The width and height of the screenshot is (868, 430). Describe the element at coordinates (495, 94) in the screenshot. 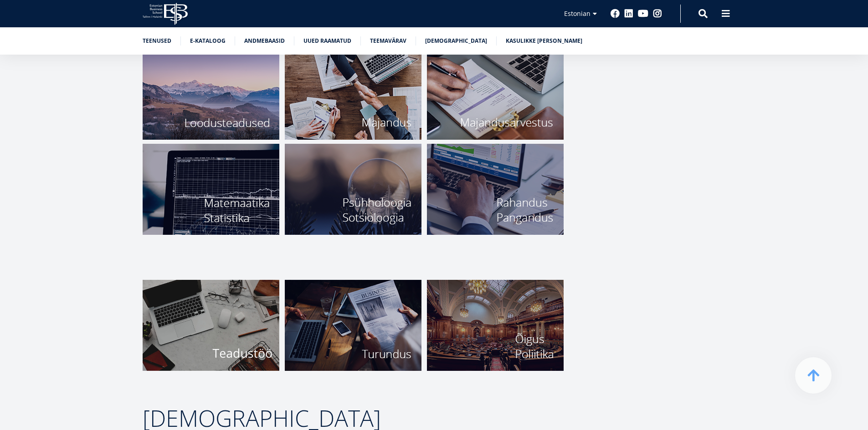

I see `img: 9. Majandusarvestus.png` at that location.